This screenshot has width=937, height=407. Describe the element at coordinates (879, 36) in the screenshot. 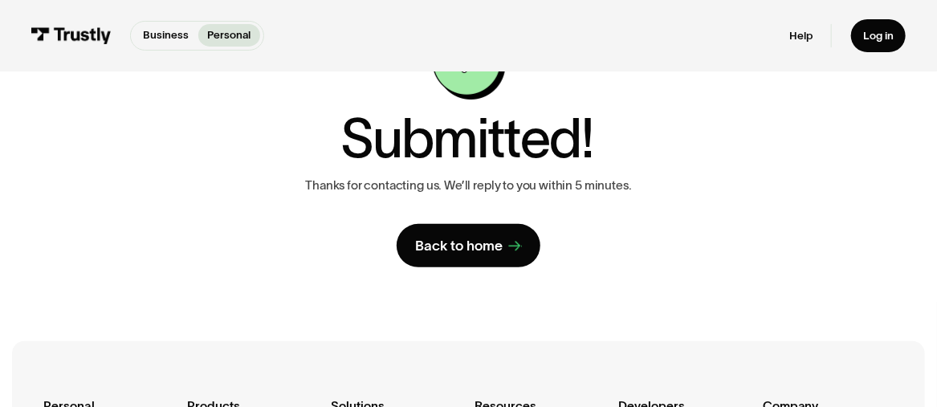

I see `div: Log in` at that location.